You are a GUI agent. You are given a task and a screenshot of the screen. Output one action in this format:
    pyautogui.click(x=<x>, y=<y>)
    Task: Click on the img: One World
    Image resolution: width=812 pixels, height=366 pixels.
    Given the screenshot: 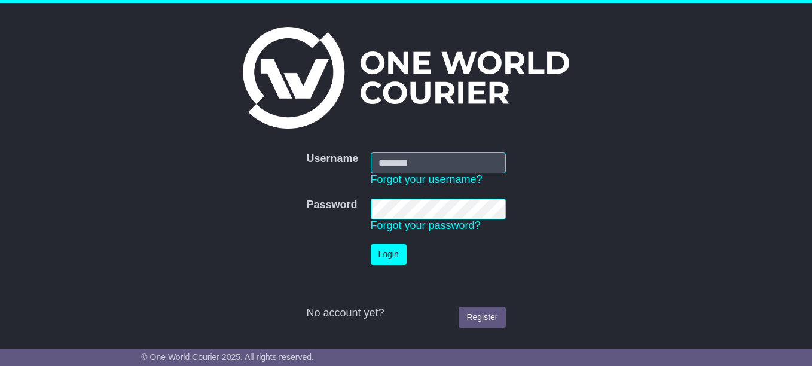 What is the action you would take?
    pyautogui.click(x=406, y=78)
    